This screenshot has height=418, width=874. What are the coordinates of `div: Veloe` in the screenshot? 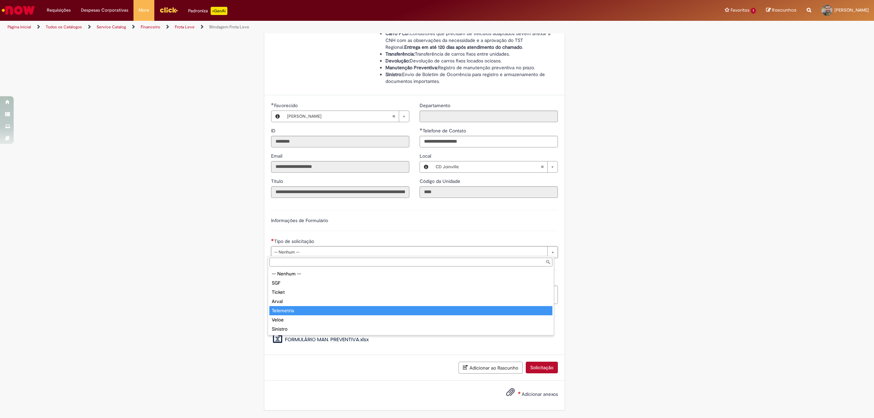 It's located at (411, 320).